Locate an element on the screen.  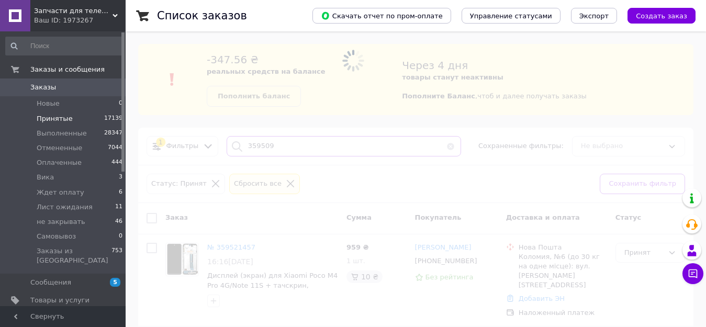
button: Скачать отчет по пром-оплате is located at coordinates (382, 16).